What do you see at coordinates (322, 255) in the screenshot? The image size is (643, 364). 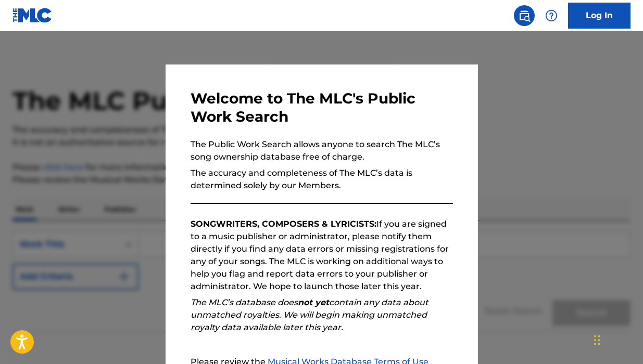 I see `p: If you are signed to a music publisher or administrator, please notify them directly if you find ...` at bounding box center [322, 255].